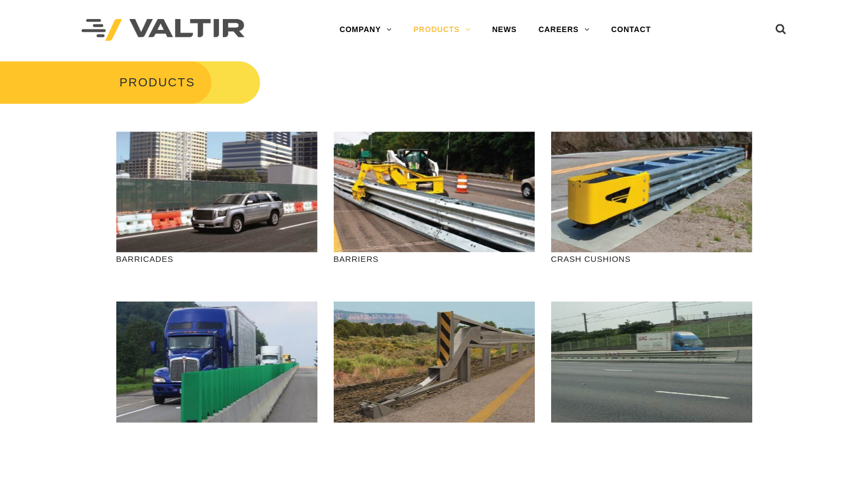  Describe the element at coordinates (434, 259) in the screenshot. I see `p: BARRIERS` at that location.